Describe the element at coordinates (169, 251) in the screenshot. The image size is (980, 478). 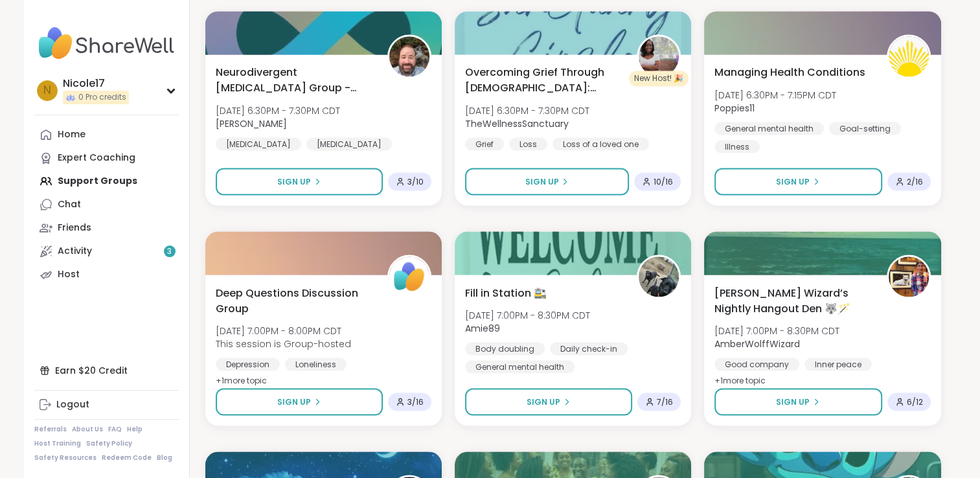
I see `span: 3` at that location.